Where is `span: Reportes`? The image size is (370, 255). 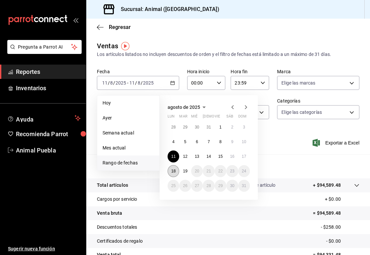 span: Reportes is located at coordinates (48, 71).